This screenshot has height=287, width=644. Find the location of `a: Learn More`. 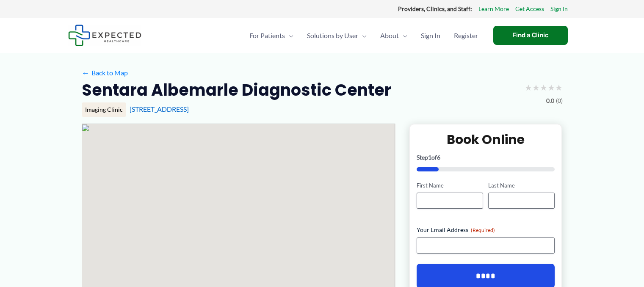

a: Learn More is located at coordinates (494, 9).